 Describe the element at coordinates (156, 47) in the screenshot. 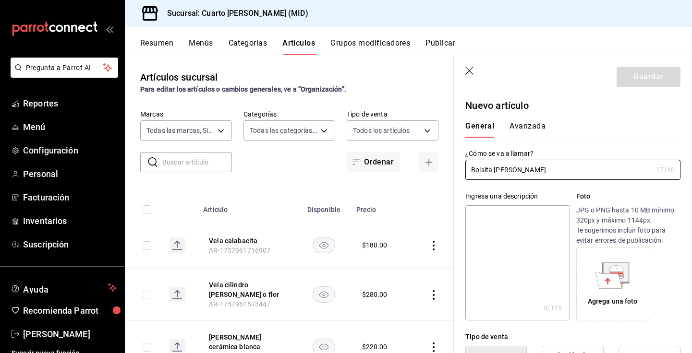

I see `button: Resumen` at that location.